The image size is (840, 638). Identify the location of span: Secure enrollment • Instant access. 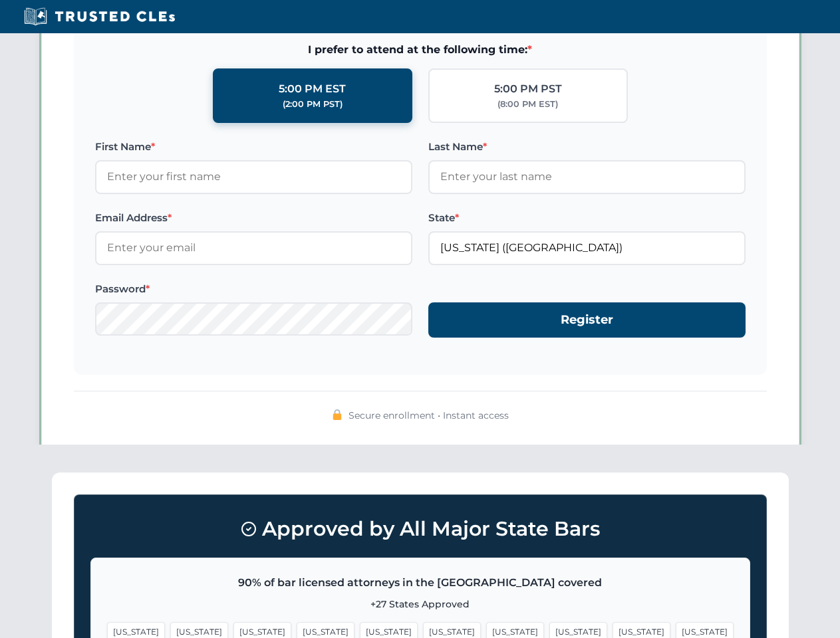
(428, 415).